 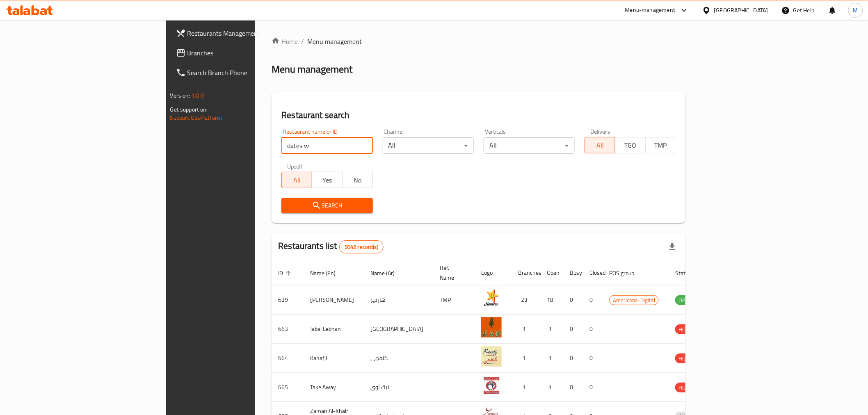 What do you see at coordinates (688, 273) in the screenshot?
I see `span: Status` at bounding box center [688, 273].